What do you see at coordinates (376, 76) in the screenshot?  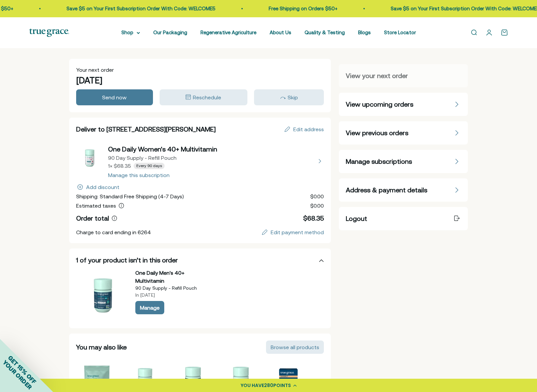 I see `span: View your next order` at bounding box center [376, 76].